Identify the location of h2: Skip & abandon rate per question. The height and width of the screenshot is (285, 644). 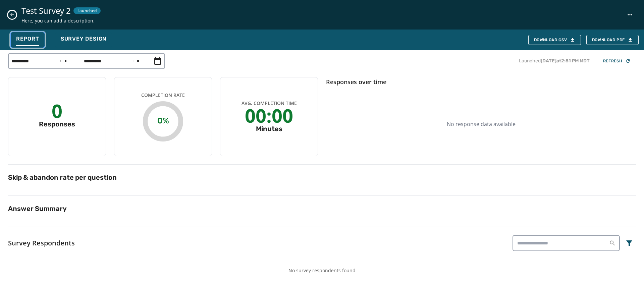
(322, 177).